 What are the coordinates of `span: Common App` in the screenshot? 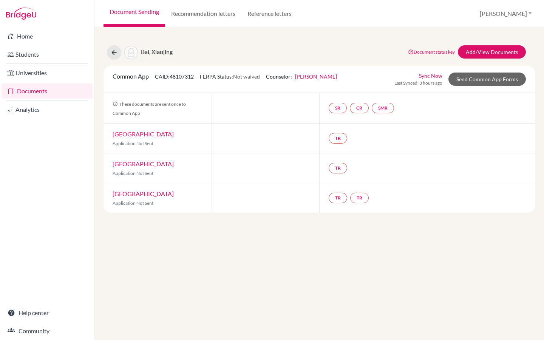 It's located at (131, 76).